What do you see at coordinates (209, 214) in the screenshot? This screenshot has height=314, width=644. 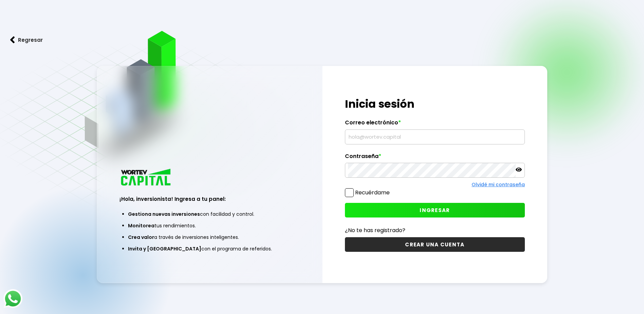 I see `li: con facilidad y control.` at bounding box center [209, 214].